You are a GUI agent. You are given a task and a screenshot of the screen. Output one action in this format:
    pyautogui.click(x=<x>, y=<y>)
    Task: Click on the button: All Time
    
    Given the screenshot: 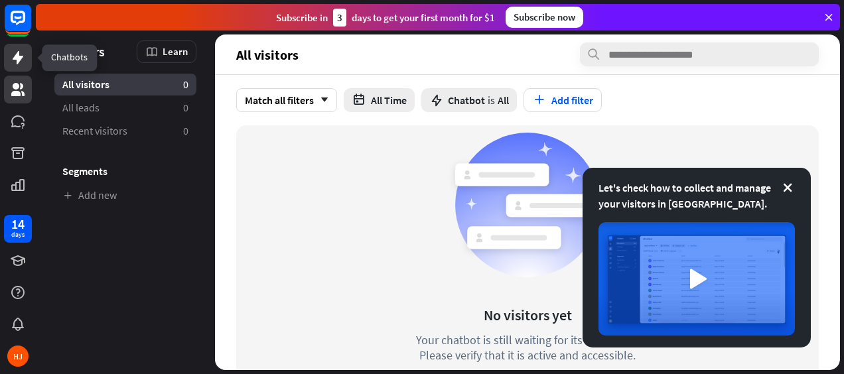 What is the action you would take?
    pyautogui.click(x=379, y=100)
    